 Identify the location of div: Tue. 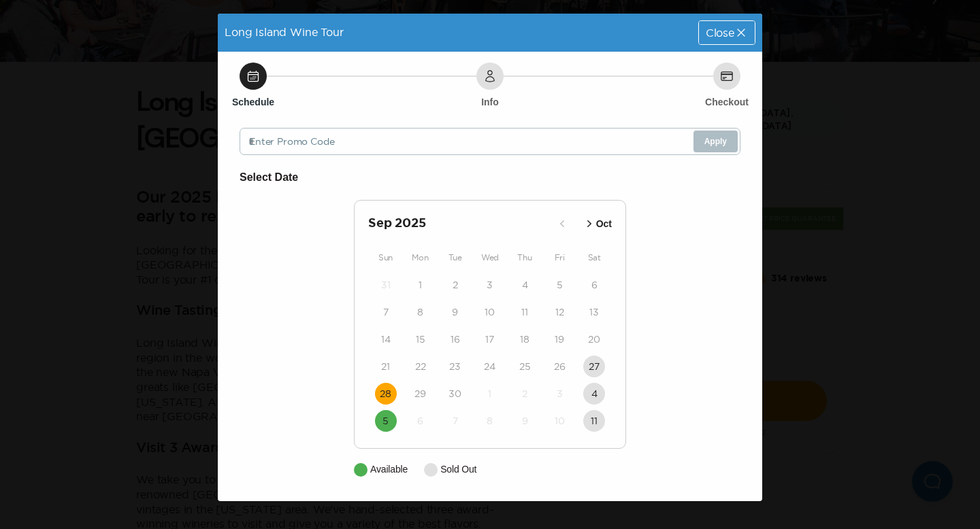
(455, 258).